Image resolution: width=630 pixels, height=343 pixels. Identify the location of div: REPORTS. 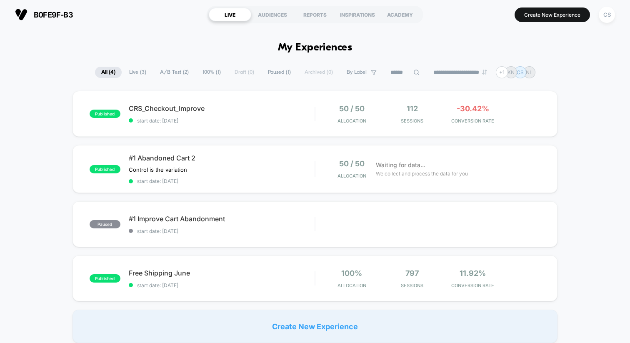
(315, 15).